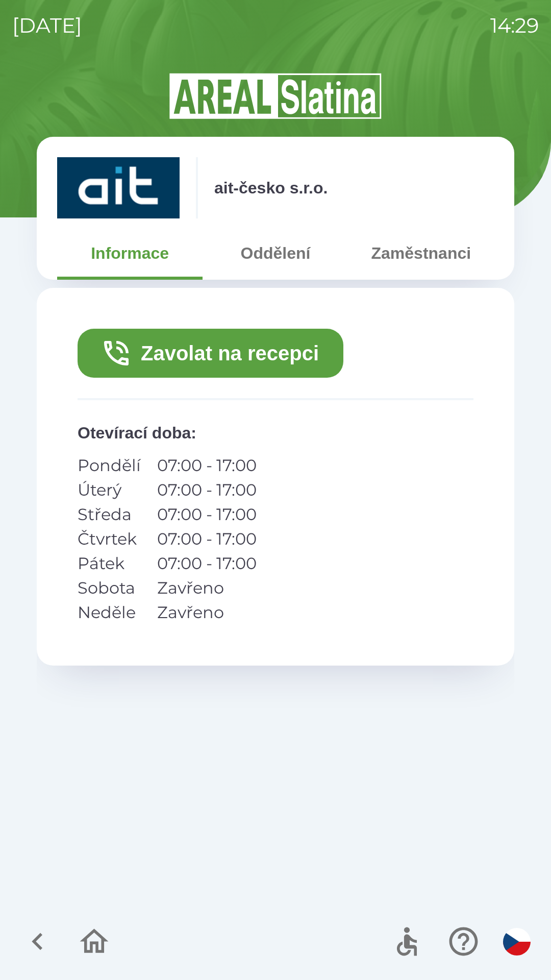  What do you see at coordinates (421, 253) in the screenshot?
I see `button: Zaměstnanci` at bounding box center [421, 253].